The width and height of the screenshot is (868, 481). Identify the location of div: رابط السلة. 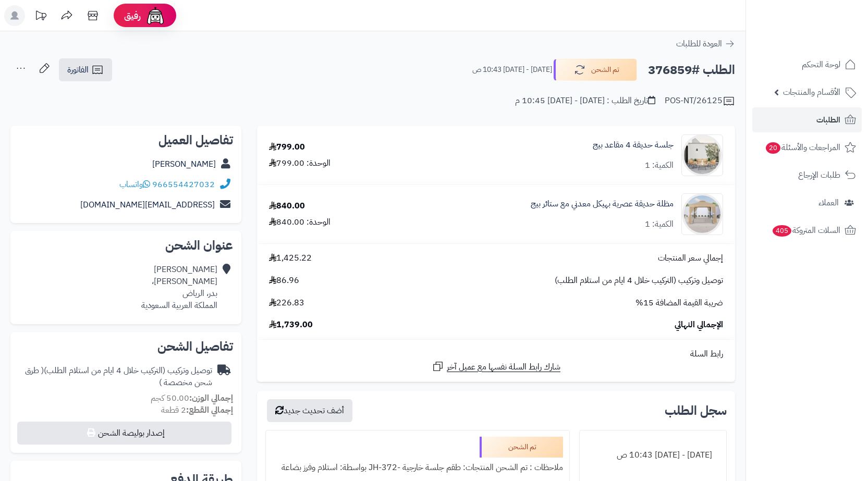
(496, 354).